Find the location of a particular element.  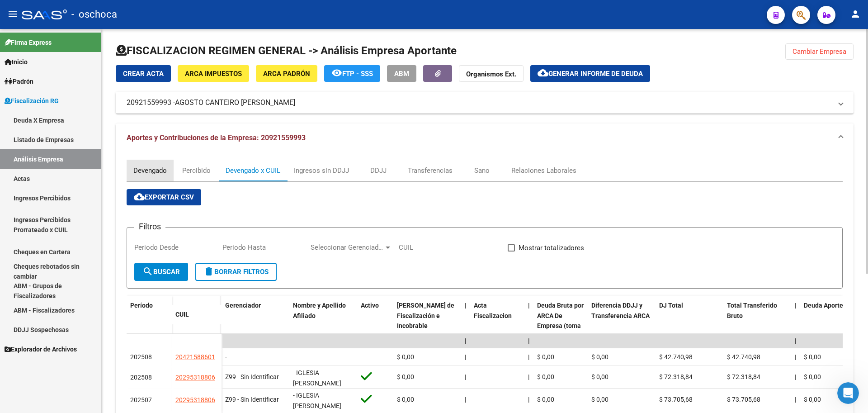

button: Exportar CSV is located at coordinates (163, 197).